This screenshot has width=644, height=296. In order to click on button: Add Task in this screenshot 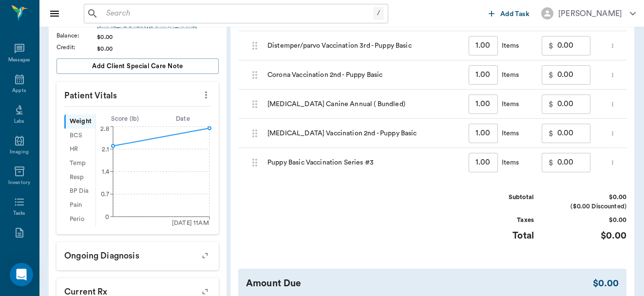, I will do `click(509, 13)`.